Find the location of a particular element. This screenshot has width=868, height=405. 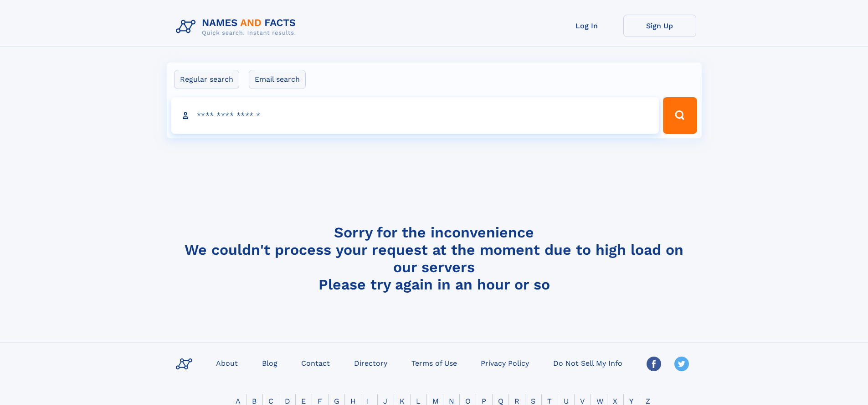

h4: Sorry for the inconvenience We couldn't process your request at the moment due to high load on ou... is located at coordinates (434, 258).